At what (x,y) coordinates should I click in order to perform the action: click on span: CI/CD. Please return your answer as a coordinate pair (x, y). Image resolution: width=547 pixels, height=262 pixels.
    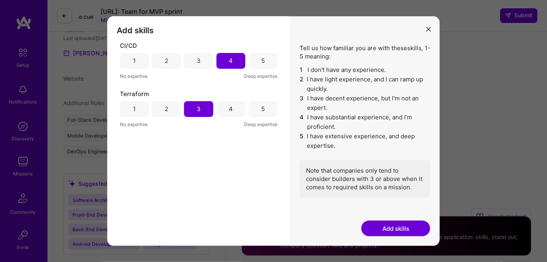
    Looking at the image, I should click on (128, 45).